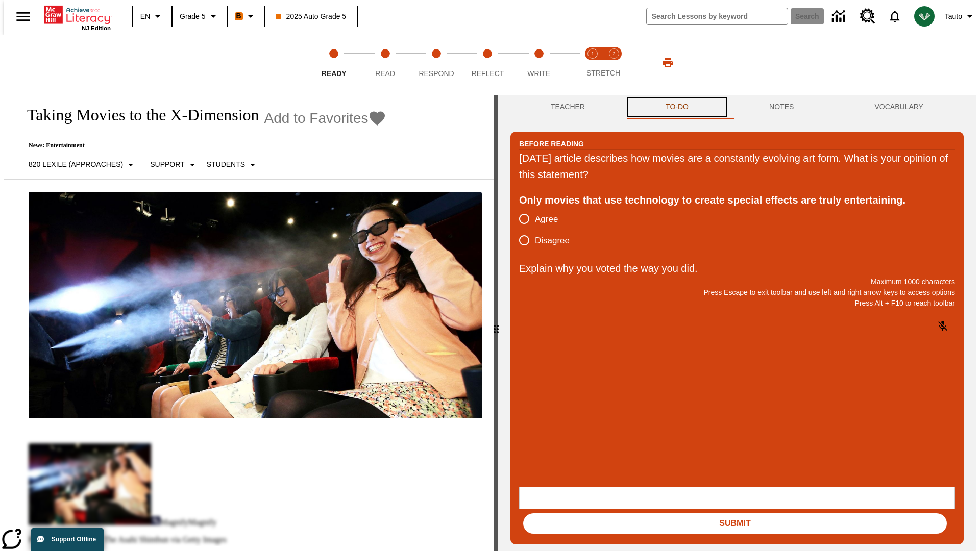 Image resolution: width=980 pixels, height=551 pixels. What do you see at coordinates (496, 323) in the screenshot?
I see `div: Press Enter or Spacebar and then press right and left arrow keys to move the slider` at bounding box center [496, 323].